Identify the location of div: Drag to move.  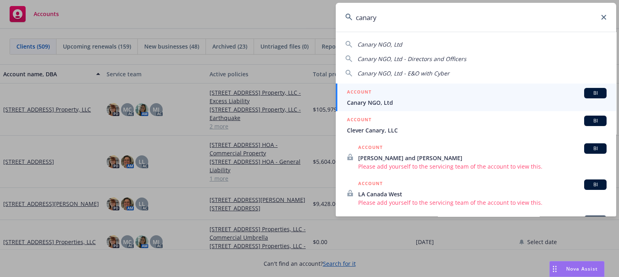
(555, 269).